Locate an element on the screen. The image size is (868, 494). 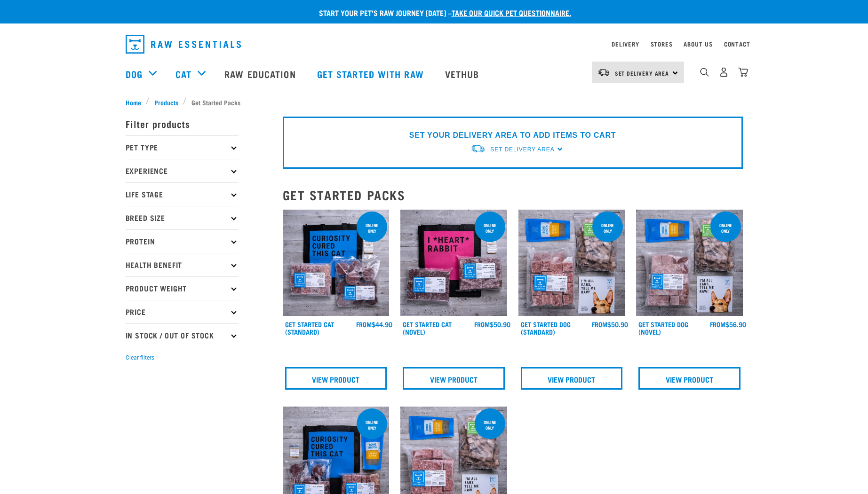
p: Protein is located at coordinates (182, 241).